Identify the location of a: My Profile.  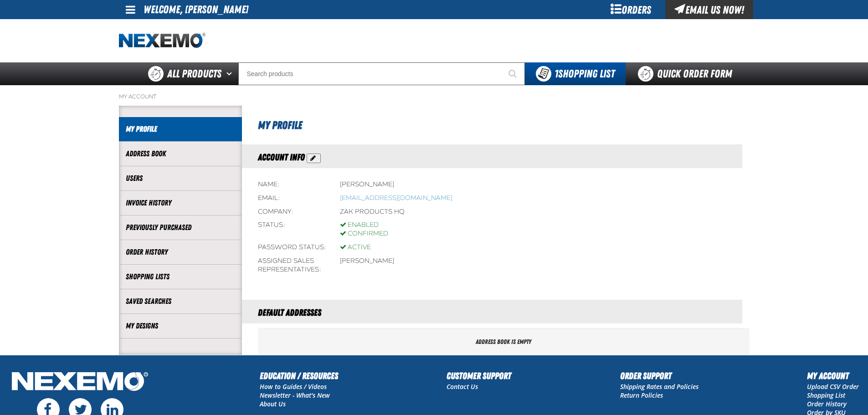
(180, 128).